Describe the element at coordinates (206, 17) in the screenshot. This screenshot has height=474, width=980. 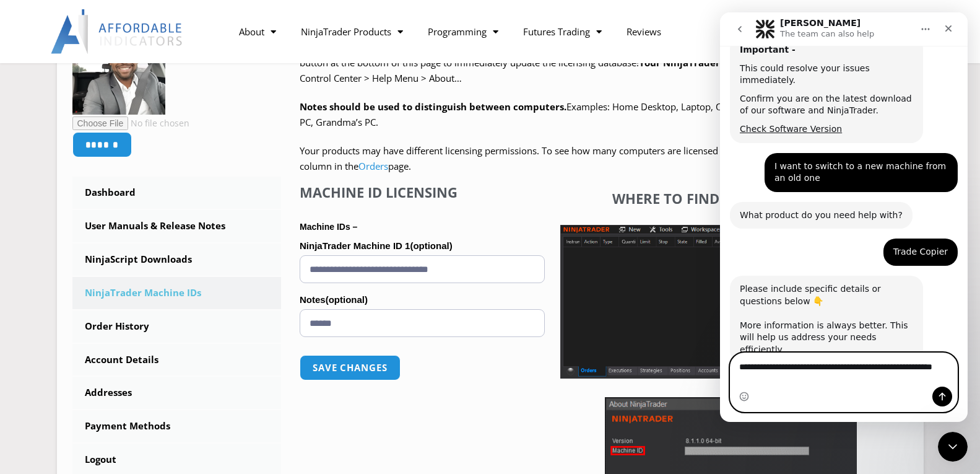
I see `button: Home` at that location.